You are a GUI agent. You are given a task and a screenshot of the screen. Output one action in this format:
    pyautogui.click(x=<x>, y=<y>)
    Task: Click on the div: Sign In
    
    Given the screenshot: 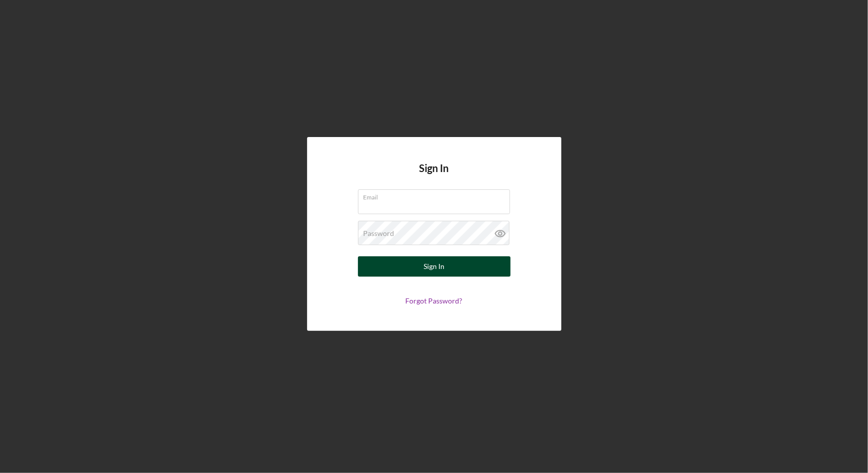 What is the action you would take?
    pyautogui.click(x=434, y=267)
    